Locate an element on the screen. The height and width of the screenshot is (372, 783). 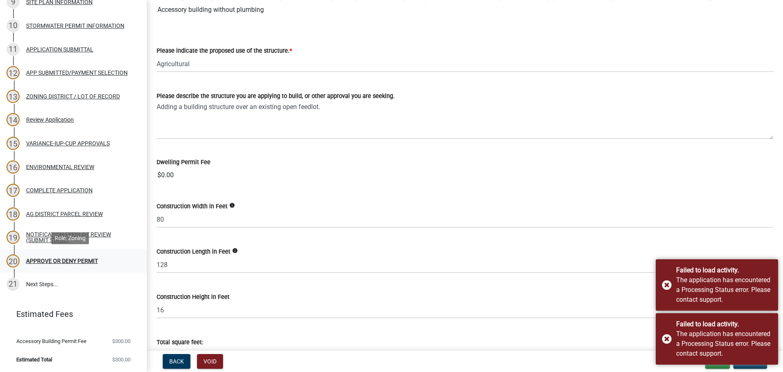
button: Void is located at coordinates (210, 361).